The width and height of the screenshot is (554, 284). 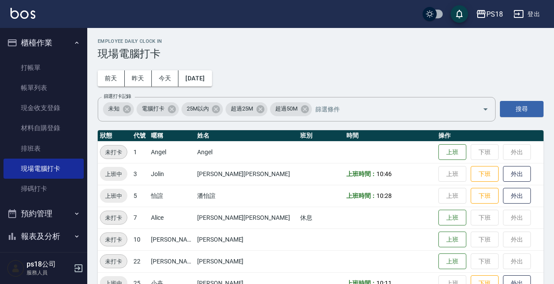 What do you see at coordinates (49, 272) in the screenshot?
I see `p: 服務人員` at bounding box center [49, 272].